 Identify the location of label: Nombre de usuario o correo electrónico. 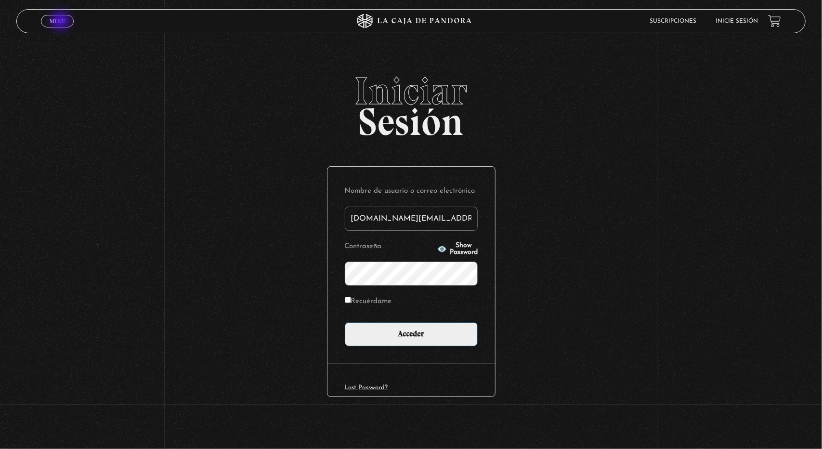
(411, 191).